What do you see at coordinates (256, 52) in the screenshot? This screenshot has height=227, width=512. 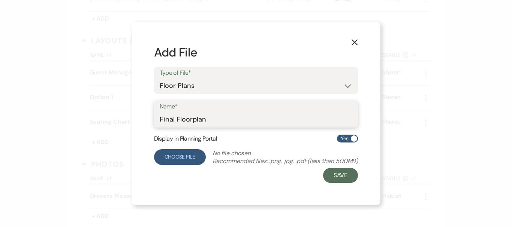 I see `h2: Add File` at bounding box center [256, 52].